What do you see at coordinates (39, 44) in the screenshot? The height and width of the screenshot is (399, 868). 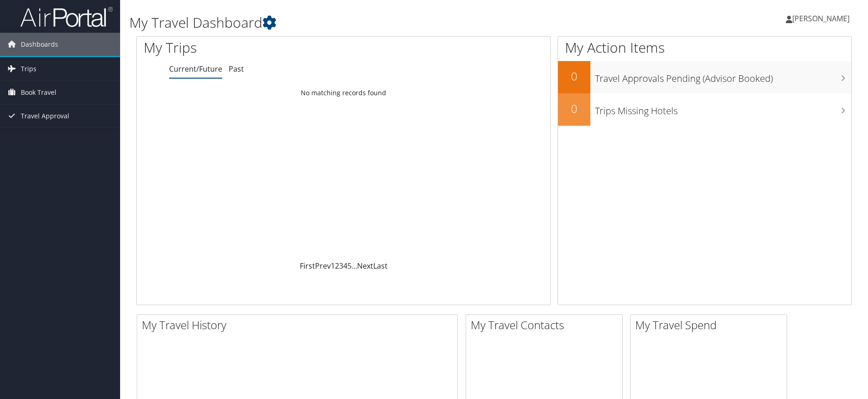 I see `span: Dashboards` at bounding box center [39, 44].